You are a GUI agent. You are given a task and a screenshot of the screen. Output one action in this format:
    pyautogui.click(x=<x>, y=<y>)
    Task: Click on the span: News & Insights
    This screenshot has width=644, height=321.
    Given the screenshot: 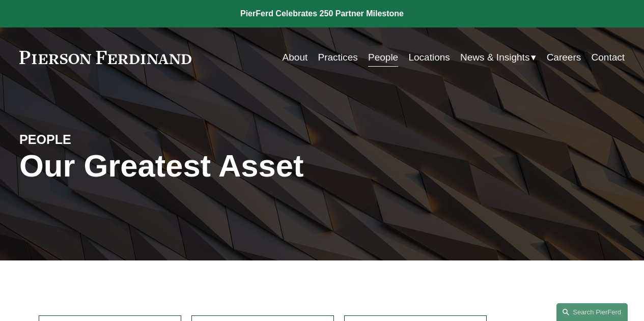 What is the action you would take?
    pyautogui.click(x=495, y=58)
    